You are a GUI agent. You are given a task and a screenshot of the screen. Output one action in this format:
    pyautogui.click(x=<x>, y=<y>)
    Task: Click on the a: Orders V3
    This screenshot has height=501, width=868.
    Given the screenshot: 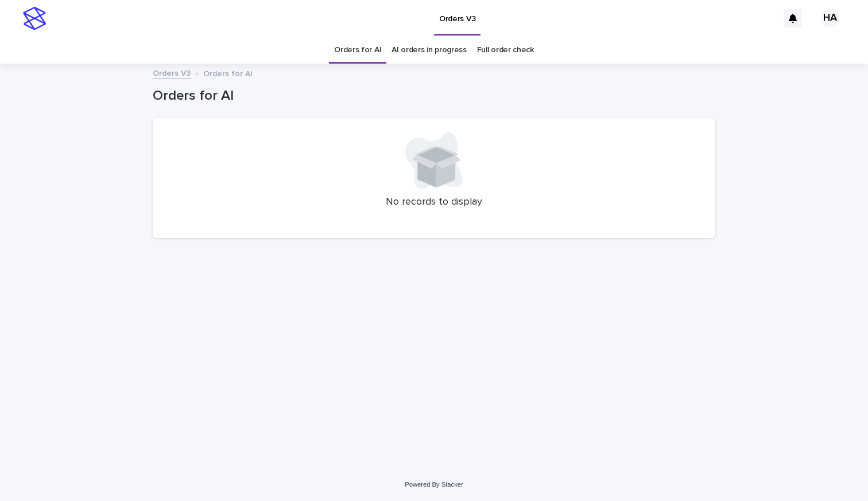 What is the action you would take?
    pyautogui.click(x=172, y=73)
    